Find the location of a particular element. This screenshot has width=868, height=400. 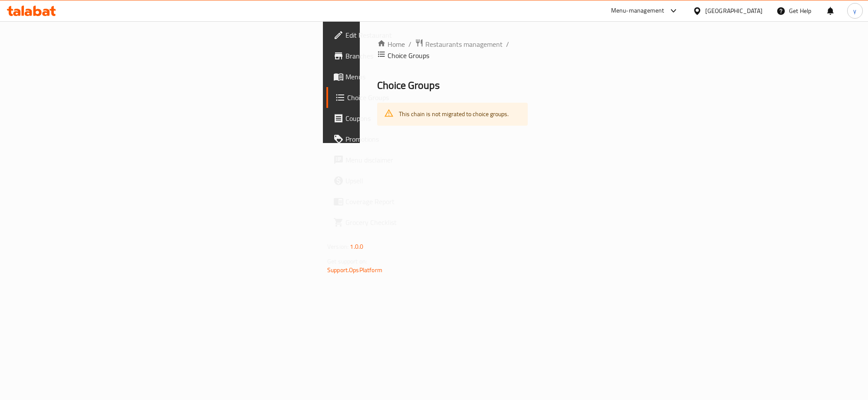

span: Edit Restaurant is located at coordinates (403, 35).